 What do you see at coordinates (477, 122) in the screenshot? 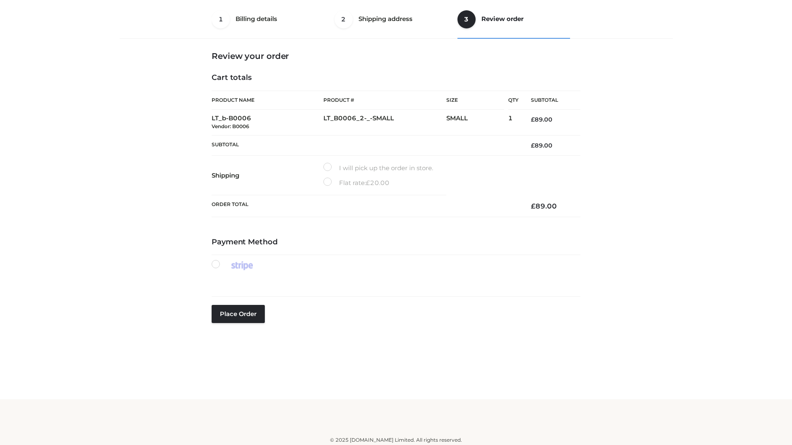
I see `td: SMALL` at bounding box center [477, 122].